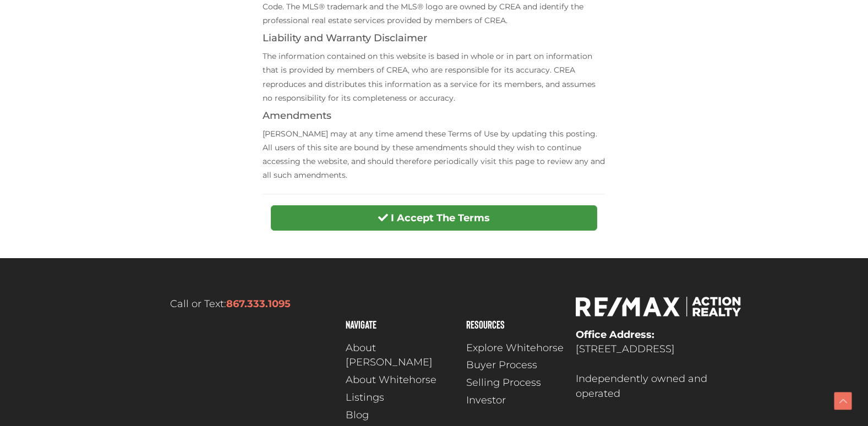  What do you see at coordinates (515, 348) in the screenshot?
I see `a: Explore Whitehorse` at bounding box center [515, 348].